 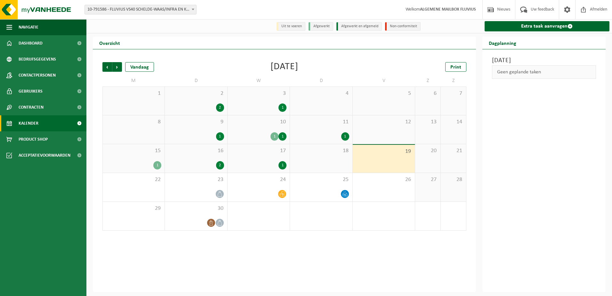 What do you see at coordinates (447, 9) in the screenshot?
I see `strong: ALGEMENE MAILBOX FLUVIUS` at bounding box center [447, 9].